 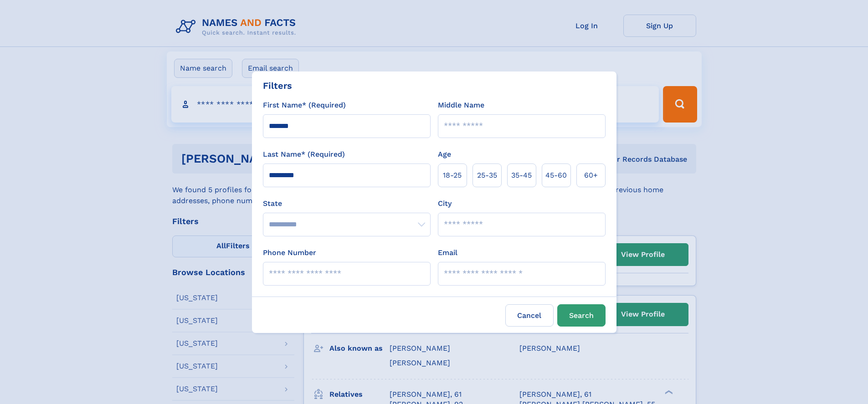 I want to click on label: Middle Name, so click(x=461, y=105).